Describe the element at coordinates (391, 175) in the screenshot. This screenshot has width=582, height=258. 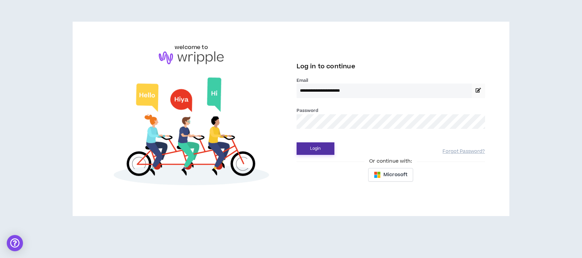
I see `button: Microsoft` at that location.